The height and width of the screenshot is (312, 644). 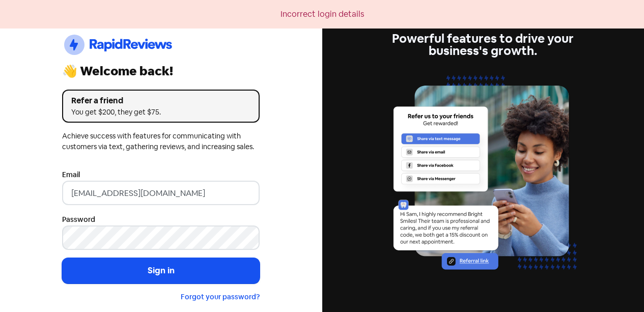 I want to click on label: Password, so click(x=79, y=219).